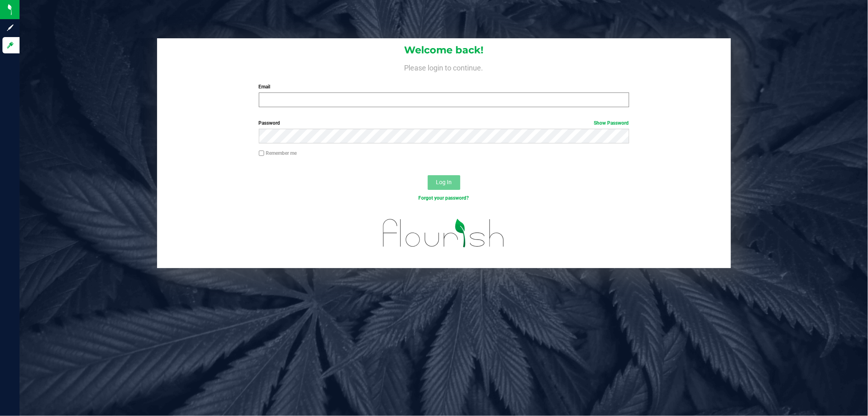  I want to click on h4: Please login to continue., so click(444, 67).